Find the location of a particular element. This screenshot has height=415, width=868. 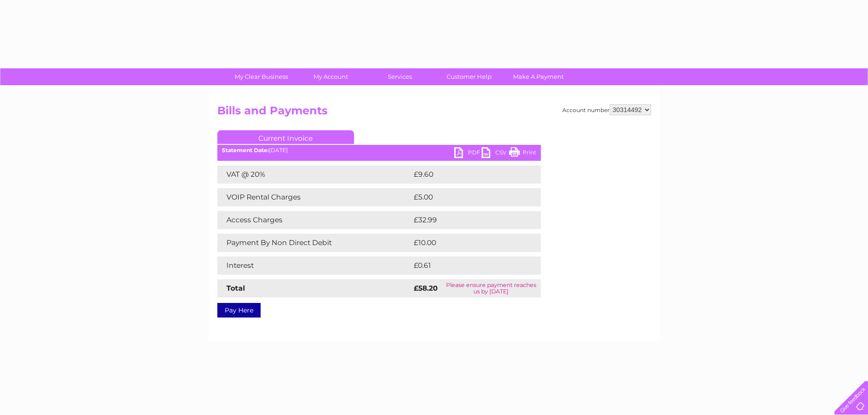

div: Account number is located at coordinates (607, 110).